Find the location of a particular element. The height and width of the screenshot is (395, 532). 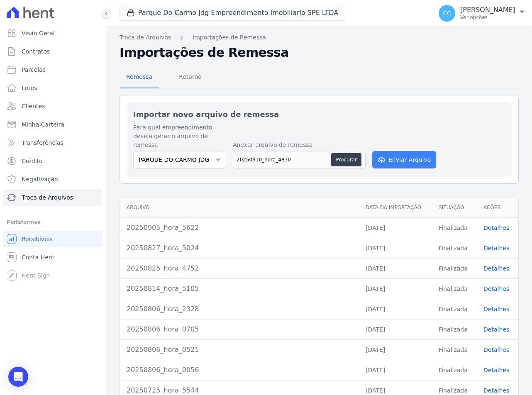

span: Crédito is located at coordinates (32, 161).